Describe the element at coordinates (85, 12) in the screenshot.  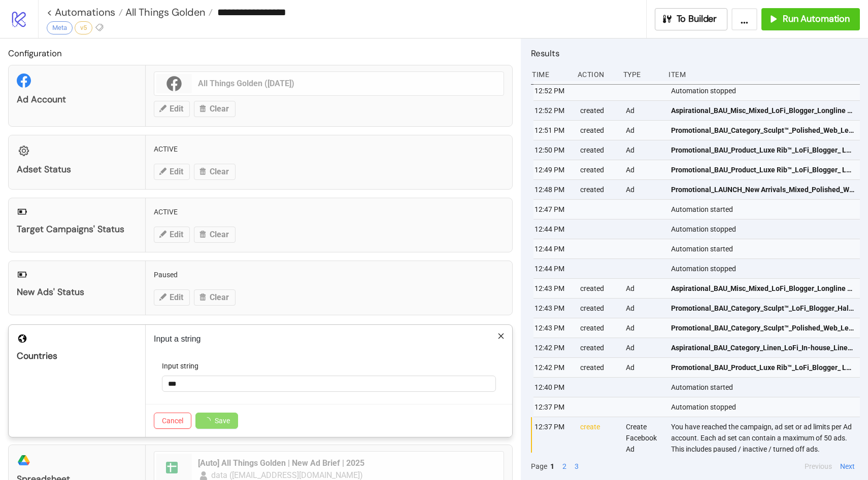
I see `a: < Automations` at that location.